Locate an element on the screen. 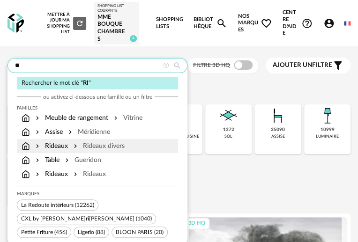  button: Ajouter unfiltre Filter icon is located at coordinates (308, 66).